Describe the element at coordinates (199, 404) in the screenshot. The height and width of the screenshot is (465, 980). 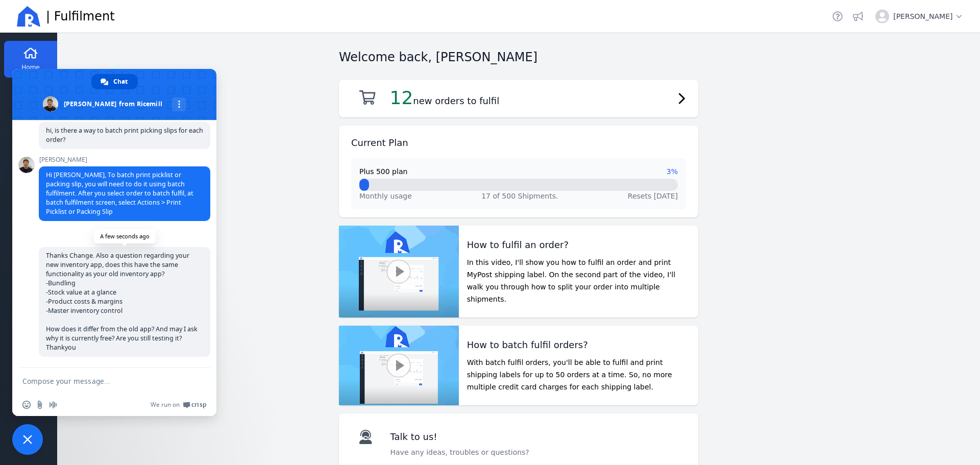
I see `span: Crisp` at that location.